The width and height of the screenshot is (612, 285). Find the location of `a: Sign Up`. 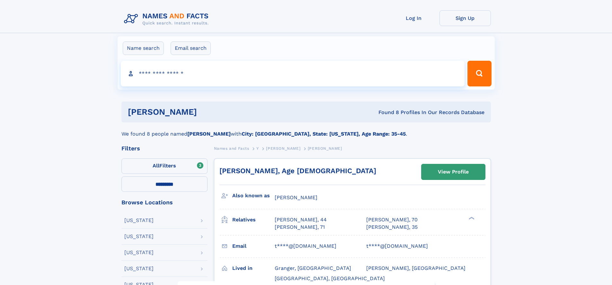

a: Sign Up is located at coordinates (465, 18).